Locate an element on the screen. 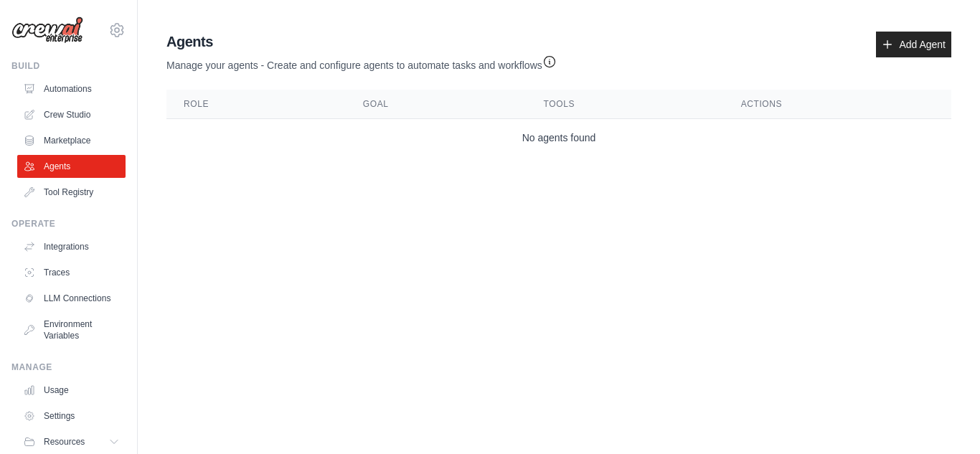 This screenshot has width=980, height=454. p: Manage your agents - Create and configure agents to automate tasks and workflows is located at coordinates (362, 62).